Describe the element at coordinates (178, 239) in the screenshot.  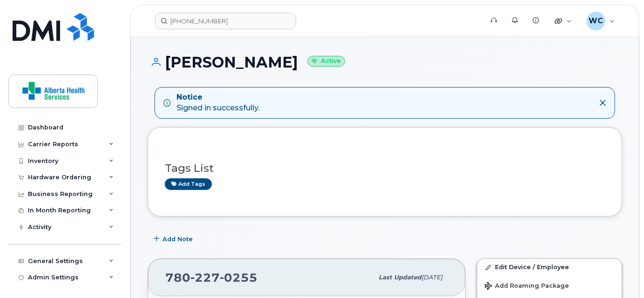
I see `span: Add Note` at that location.